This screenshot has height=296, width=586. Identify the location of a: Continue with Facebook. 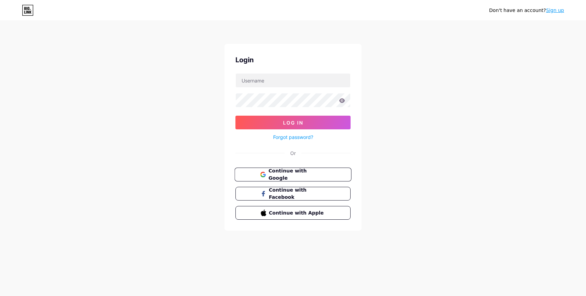
(293, 194).